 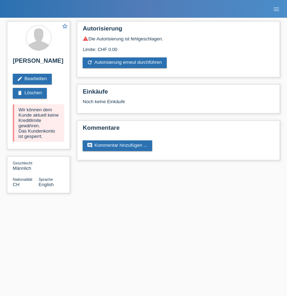 What do you see at coordinates (276, 9) in the screenshot?
I see `a: menu` at bounding box center [276, 9].